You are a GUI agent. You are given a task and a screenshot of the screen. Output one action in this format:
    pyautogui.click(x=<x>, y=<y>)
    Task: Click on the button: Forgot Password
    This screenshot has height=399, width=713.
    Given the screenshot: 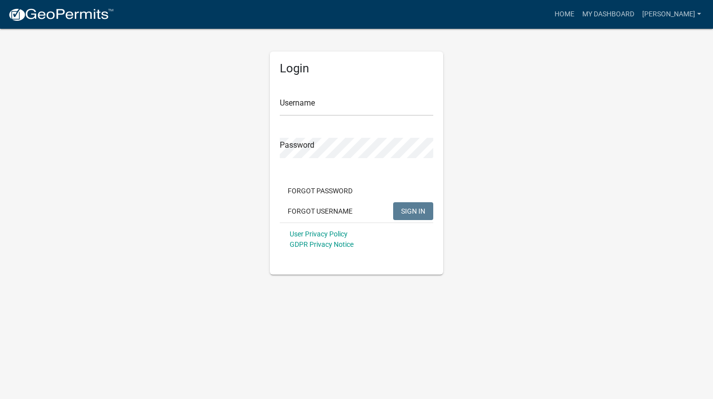 What is the action you would take?
    pyautogui.click(x=320, y=191)
    